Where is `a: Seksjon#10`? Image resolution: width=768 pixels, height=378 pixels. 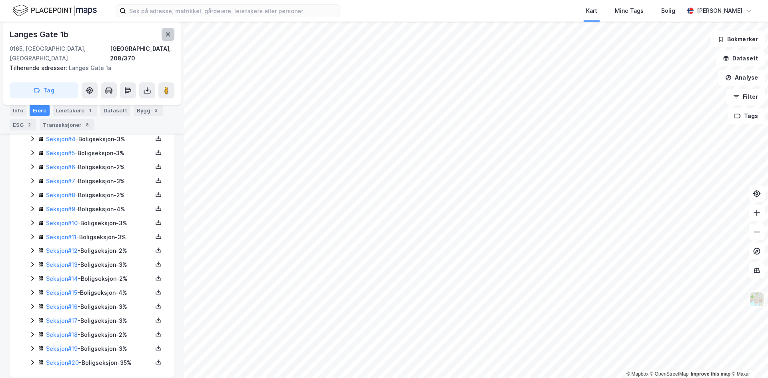
a: Seksjon#10 is located at coordinates (62, 223).